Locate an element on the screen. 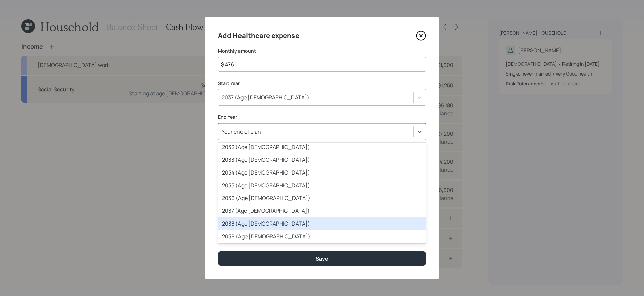  label: Start Year is located at coordinates (322, 83).